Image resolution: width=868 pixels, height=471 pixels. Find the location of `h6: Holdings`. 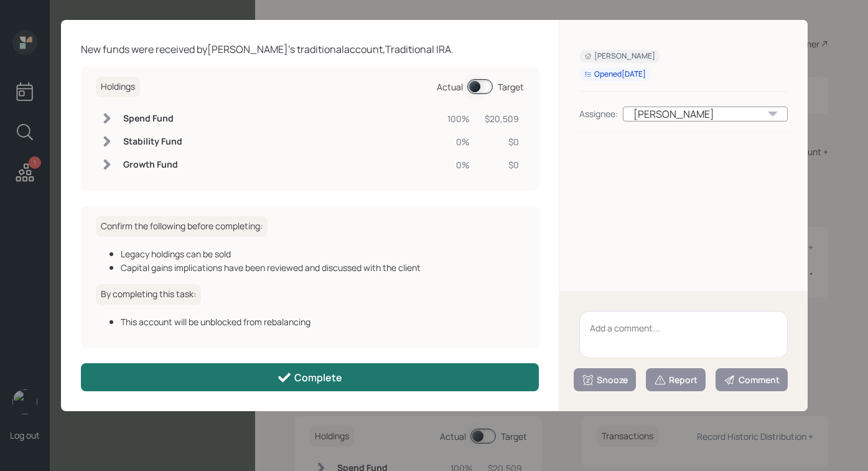

h6: Holdings is located at coordinates (118, 87).